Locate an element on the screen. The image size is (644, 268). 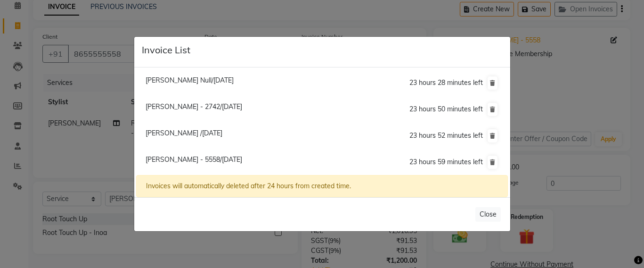
span: 23 hours 52 minutes left is located at coordinates (446, 135).